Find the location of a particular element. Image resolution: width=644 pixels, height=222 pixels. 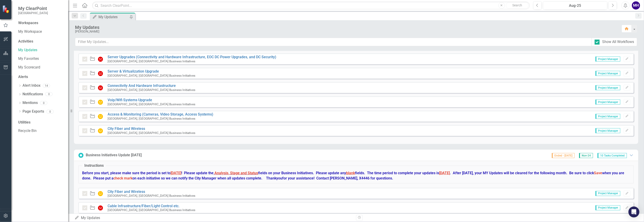

span: Analysis, Stage and Status is located at coordinates (236, 173).